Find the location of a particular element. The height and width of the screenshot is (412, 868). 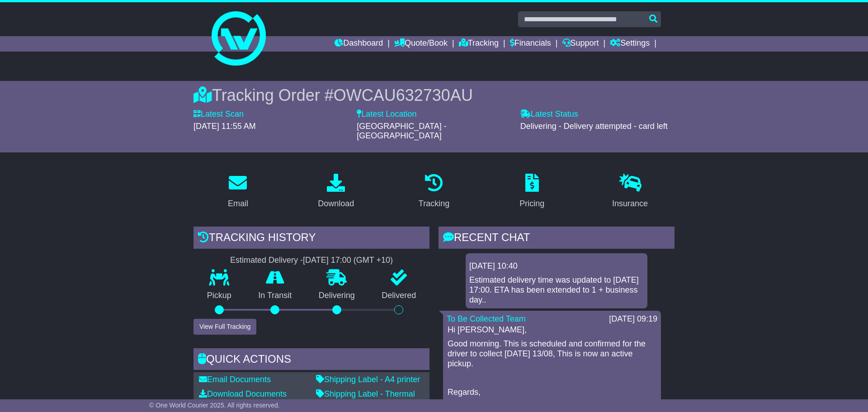

p: In Transit is located at coordinates (275, 296).